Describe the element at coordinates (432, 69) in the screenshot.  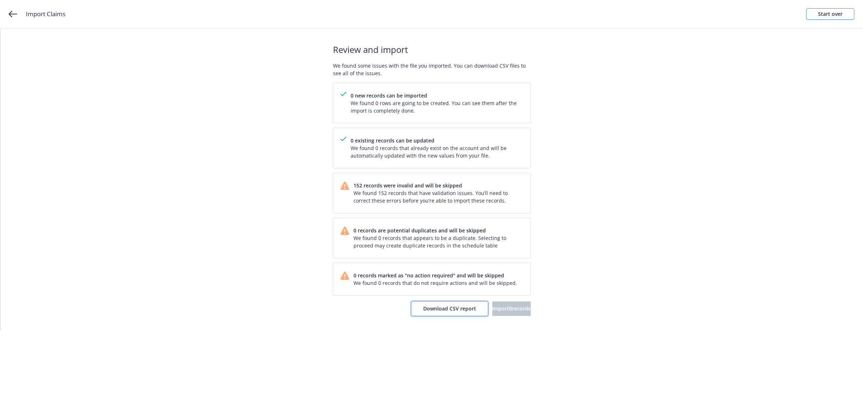
I see `span: We found some issues with the file you imported. You can download CSV files to see all of the iss...` at that location.